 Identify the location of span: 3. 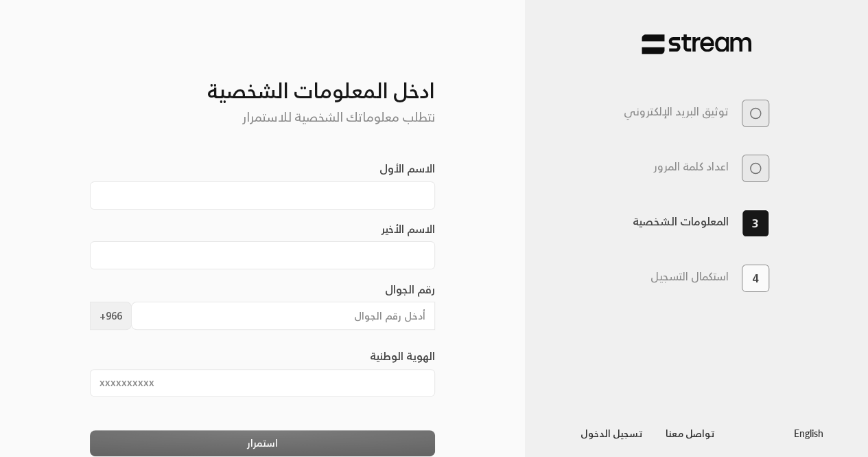
(756, 224).